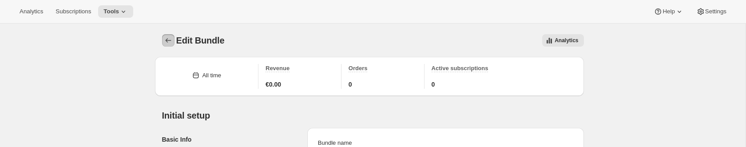 Image resolution: width=746 pixels, height=147 pixels. What do you see at coordinates (335, 143) in the screenshot?
I see `span: Bundle name` at bounding box center [335, 143].